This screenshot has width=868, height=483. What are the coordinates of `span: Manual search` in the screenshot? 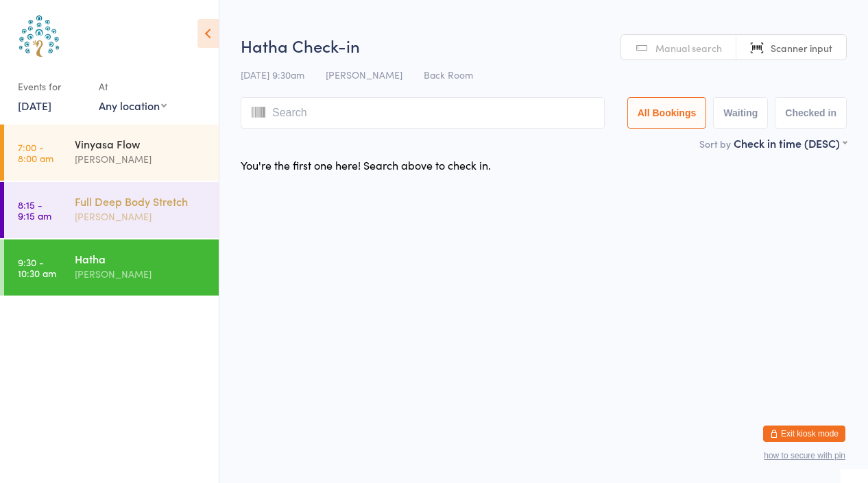 It's located at (688, 48).